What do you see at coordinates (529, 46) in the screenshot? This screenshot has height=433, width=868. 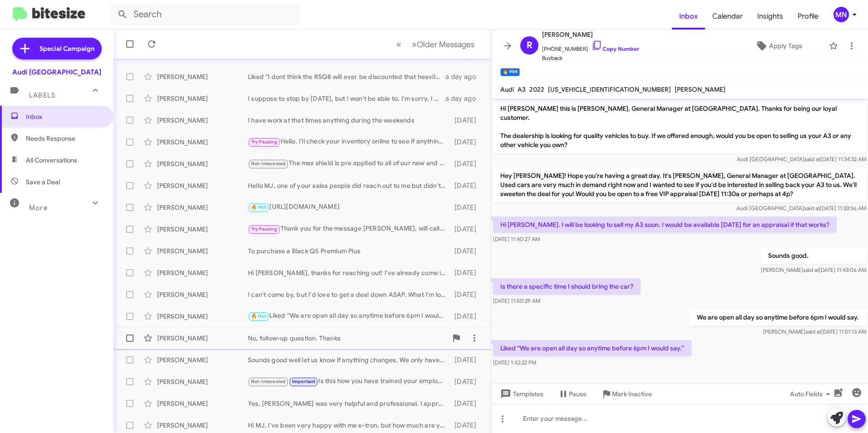 I see `span: R` at bounding box center [529, 46].